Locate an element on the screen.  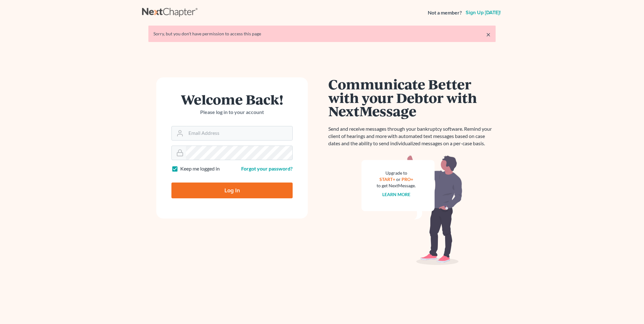
span: or is located at coordinates (399, 179).